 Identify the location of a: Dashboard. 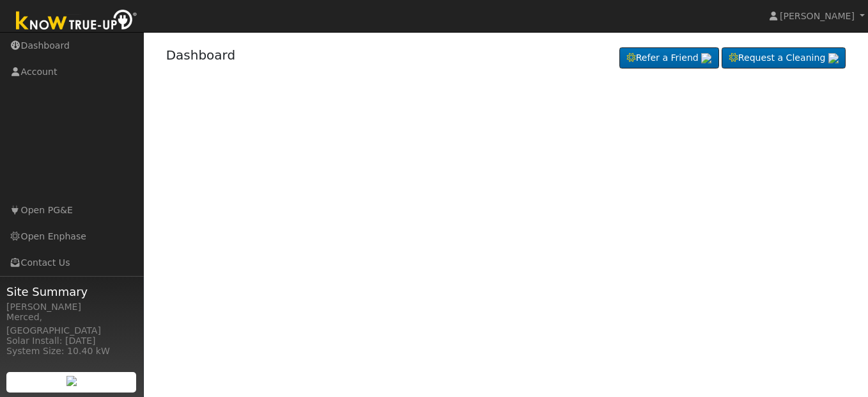
(201, 55).